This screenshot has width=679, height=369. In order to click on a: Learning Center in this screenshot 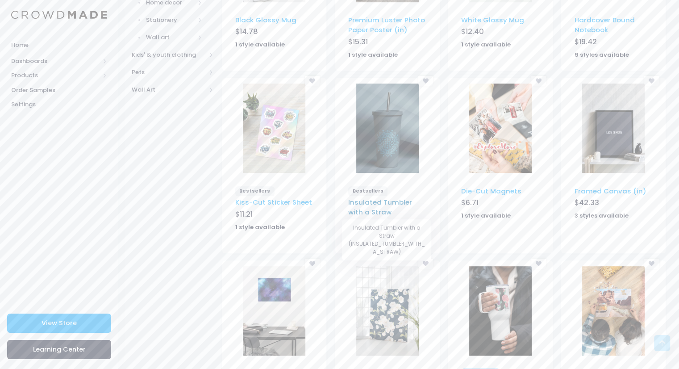, I will do `click(59, 349)`.